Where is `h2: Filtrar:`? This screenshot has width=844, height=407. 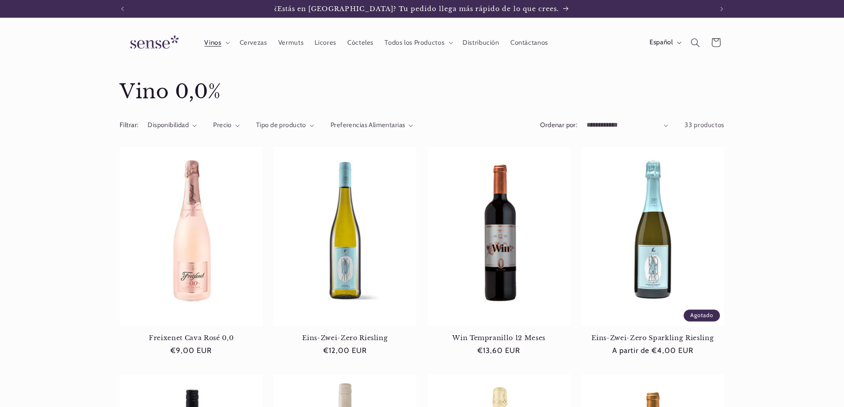 h2: Filtrar: is located at coordinates (129, 125).